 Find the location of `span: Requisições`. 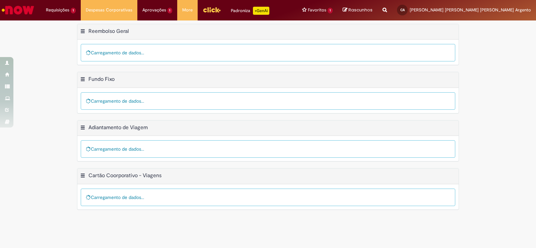

span: Requisições is located at coordinates (58, 10).